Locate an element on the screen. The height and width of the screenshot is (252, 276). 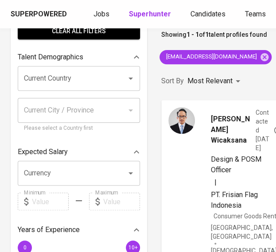
span: Clear All filters is located at coordinates (79, 31).